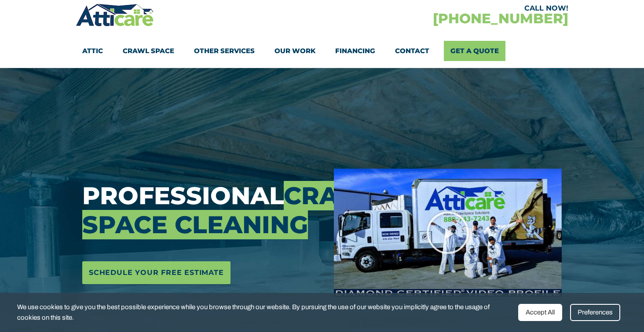 The image size is (644, 332). I want to click on a: Our Work, so click(295, 51).